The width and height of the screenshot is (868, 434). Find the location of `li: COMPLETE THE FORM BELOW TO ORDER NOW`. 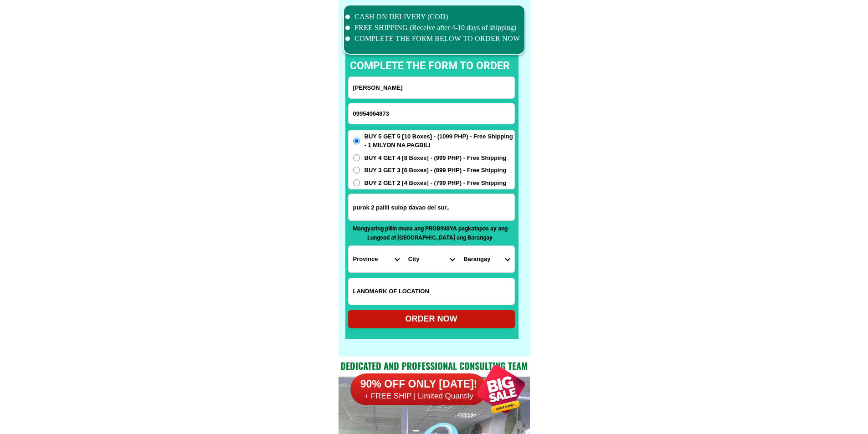

li: COMPLETE THE FORM BELOW TO ORDER NOW is located at coordinates (433, 39).